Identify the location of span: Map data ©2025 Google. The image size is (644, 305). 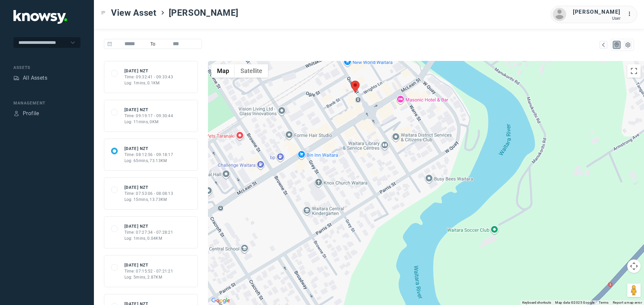
(574, 302).